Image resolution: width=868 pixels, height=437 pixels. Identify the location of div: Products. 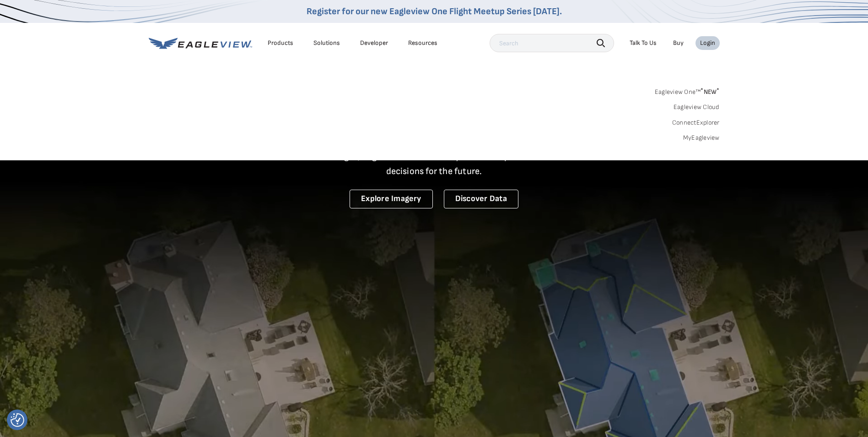
(281, 43).